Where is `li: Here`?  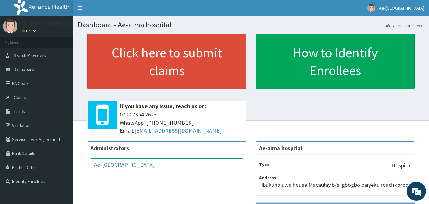
li: Here is located at coordinates (418, 25).